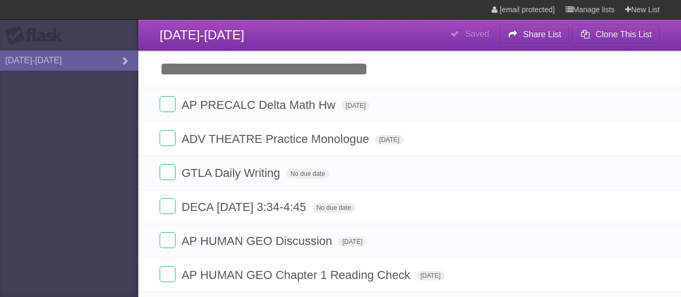 This screenshot has height=297, width=681. I want to click on span: AP HUMAN GEO Chapter 1 Reading Check, so click(297, 275).